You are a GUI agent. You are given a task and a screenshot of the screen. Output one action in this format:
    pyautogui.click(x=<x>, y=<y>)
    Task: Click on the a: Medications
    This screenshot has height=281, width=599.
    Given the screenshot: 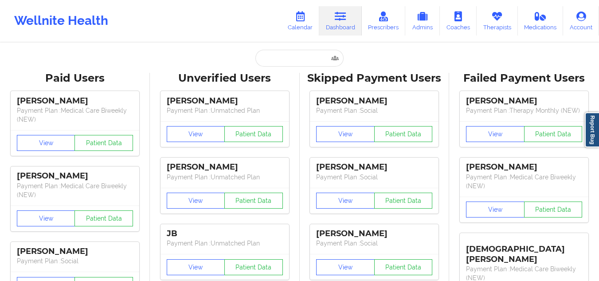 What is the action you would take?
    pyautogui.click(x=541, y=21)
    